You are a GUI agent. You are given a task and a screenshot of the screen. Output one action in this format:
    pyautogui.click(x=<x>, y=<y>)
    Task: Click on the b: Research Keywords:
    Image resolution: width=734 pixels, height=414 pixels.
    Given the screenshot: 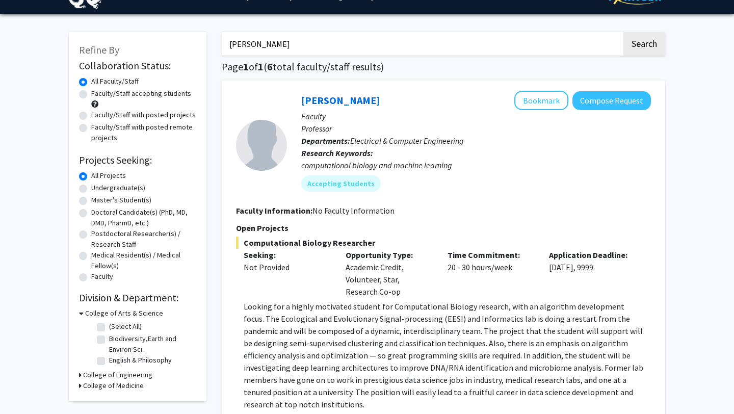 What is the action you would take?
    pyautogui.click(x=337, y=153)
    